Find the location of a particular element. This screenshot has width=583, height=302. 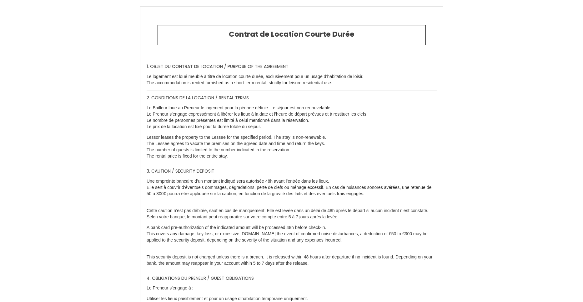

p: A bank card pre-authorization of the indicated amount will be processed 48h before check-in. This... is located at coordinates (292, 234).